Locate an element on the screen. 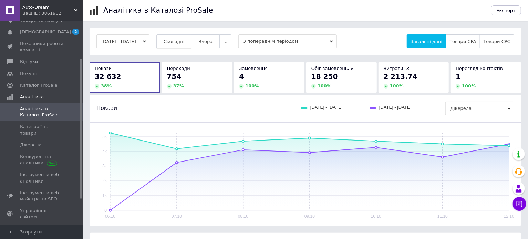 This screenshot has width=528, height=239. span: Інструменти веб-аналітики is located at coordinates (42, 178).